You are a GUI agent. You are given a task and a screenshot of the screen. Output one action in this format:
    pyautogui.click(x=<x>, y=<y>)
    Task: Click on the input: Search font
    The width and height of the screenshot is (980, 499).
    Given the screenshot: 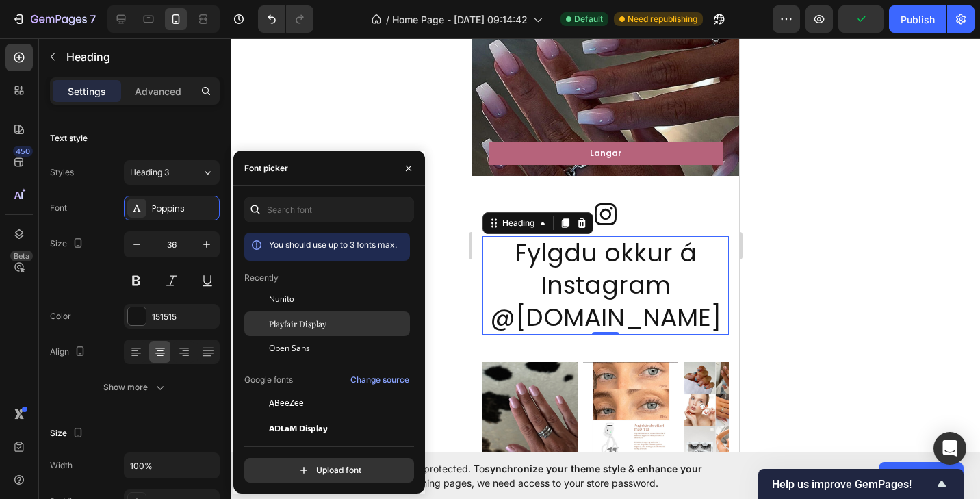 What is the action you would take?
    pyautogui.click(x=329, y=210)
    